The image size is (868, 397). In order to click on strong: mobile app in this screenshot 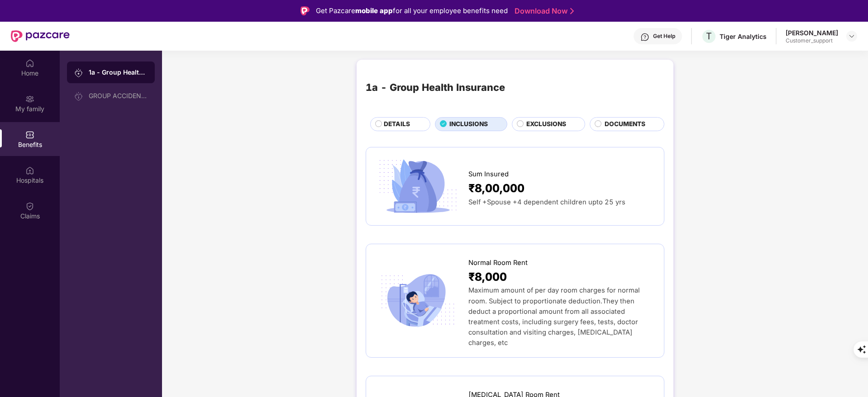, I will do `click(374, 11)`.